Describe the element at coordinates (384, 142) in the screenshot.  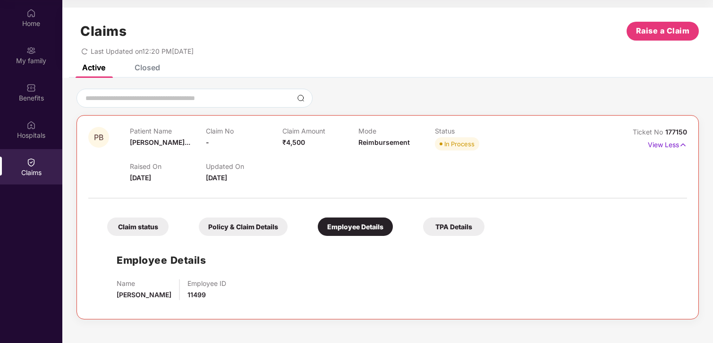
I see `span: Reimbursement` at that location.